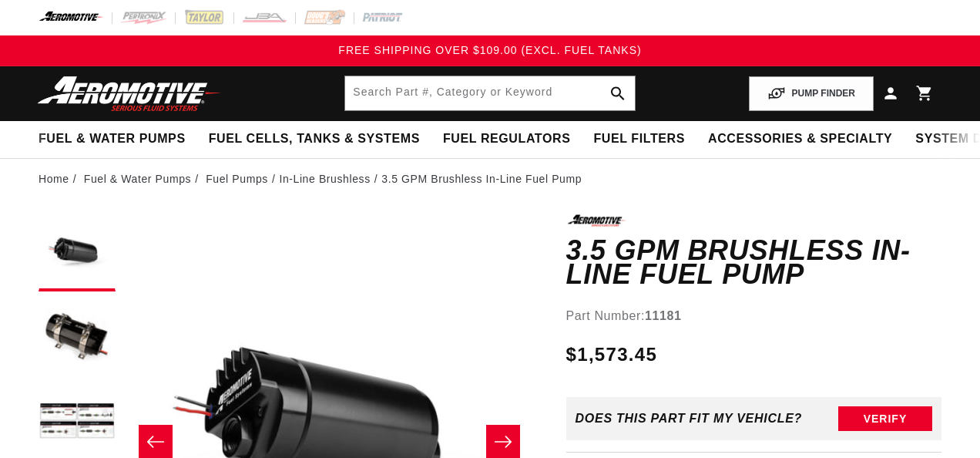  Describe the element at coordinates (507, 139) in the screenshot. I see `summary: Fuel Regulators` at that location.